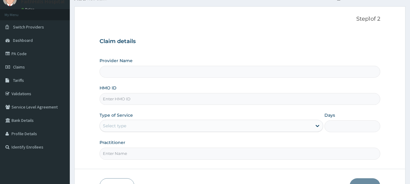  Describe the element at coordinates (240, 99) in the screenshot. I see `input: Enter HMO ID` at that location.